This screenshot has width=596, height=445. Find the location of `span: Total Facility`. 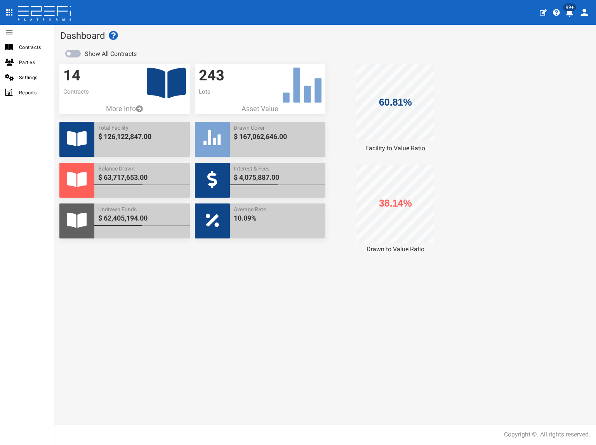

span: Total Facility is located at coordinates (142, 128).